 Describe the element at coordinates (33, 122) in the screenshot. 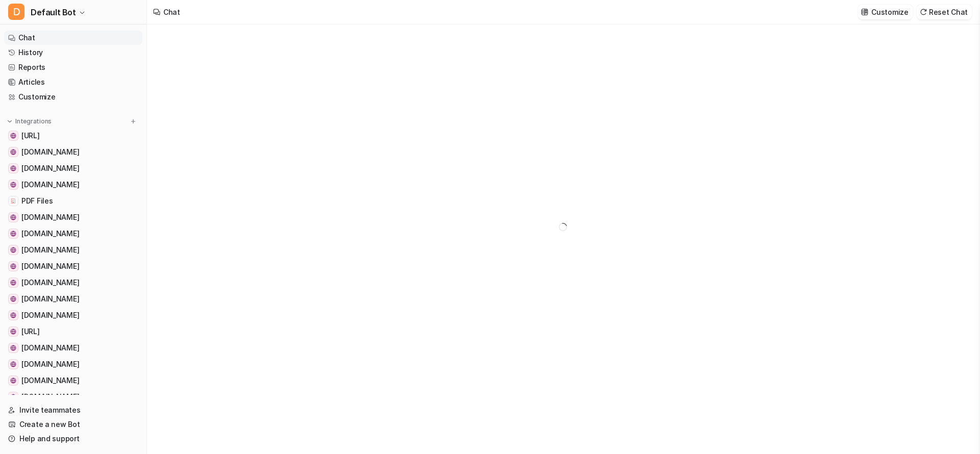

I see `p: Integrations` at that location.